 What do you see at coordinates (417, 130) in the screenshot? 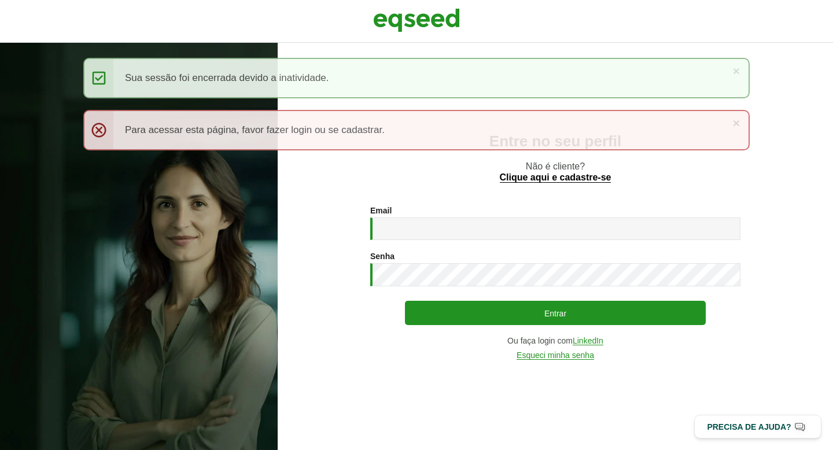
I see `div: Para acessar esta página, favor fazer login ou se cadastrar.` at bounding box center [417, 130].